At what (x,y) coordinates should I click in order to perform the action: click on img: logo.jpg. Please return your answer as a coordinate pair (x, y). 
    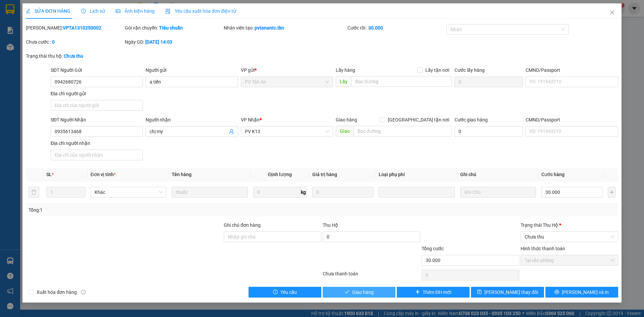
    Looking at the image, I should click on (25, 25).